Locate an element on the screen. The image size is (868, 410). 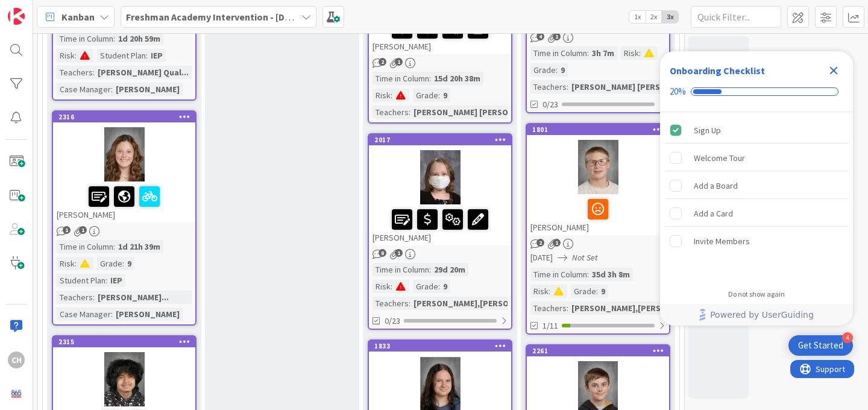
div: Checklist items is located at coordinates (756, 197).